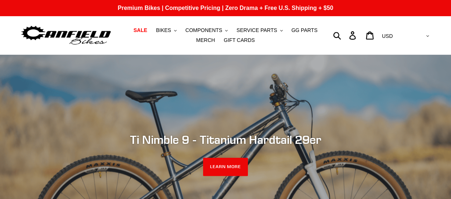 Image resolution: width=451 pixels, height=199 pixels. I want to click on a: LEARN MORE, so click(225, 167).